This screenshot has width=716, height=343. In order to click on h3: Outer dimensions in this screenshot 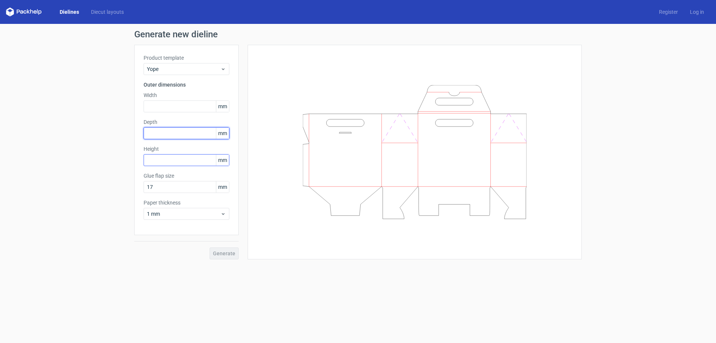, I will do `click(187, 85)`.